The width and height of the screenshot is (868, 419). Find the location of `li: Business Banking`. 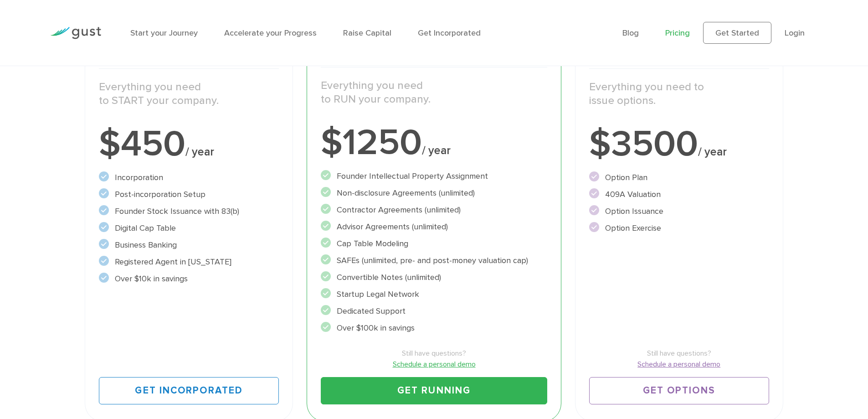

li: Business Banking is located at coordinates (188, 245).